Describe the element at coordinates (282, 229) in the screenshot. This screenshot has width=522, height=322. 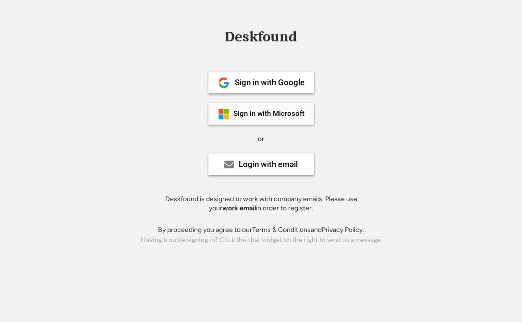
I see `a: Terms & Conditions` at that location.